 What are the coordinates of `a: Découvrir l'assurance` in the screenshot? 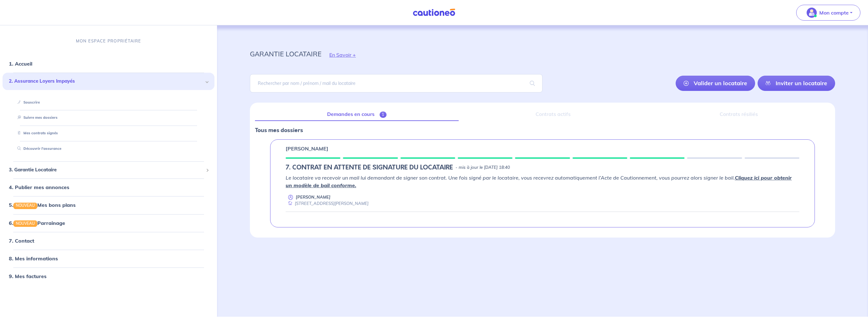 It's located at (38, 149).